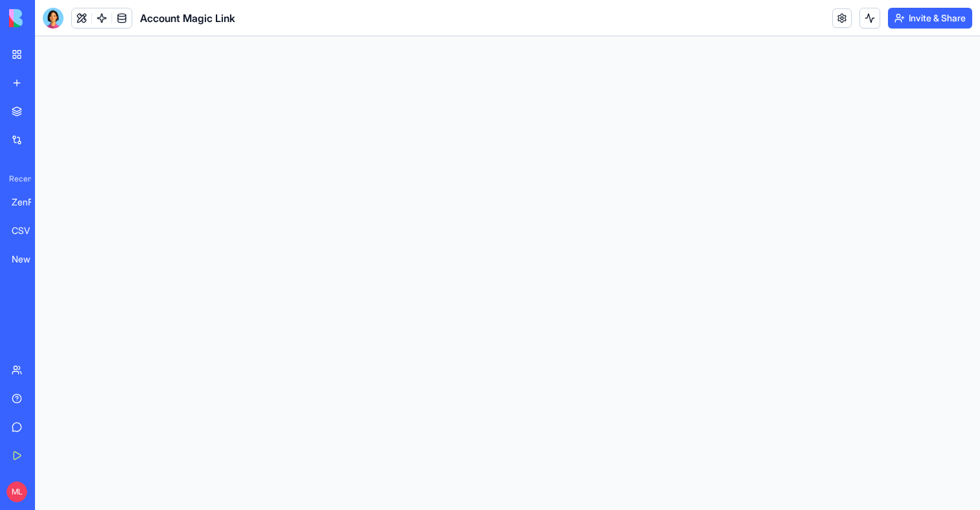 The image size is (980, 510). Describe the element at coordinates (30, 230) in the screenshot. I see `a: CSV Response Consolidator` at that location.